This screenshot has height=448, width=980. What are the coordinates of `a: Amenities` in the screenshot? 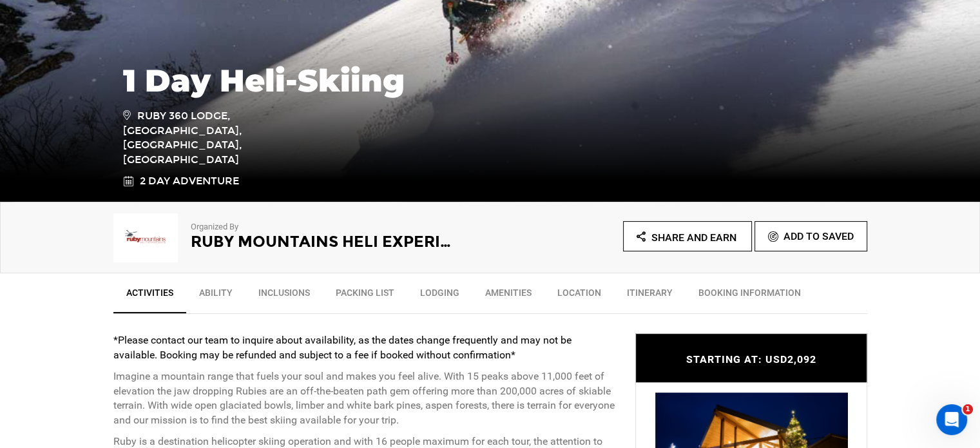 It's located at (508, 296).